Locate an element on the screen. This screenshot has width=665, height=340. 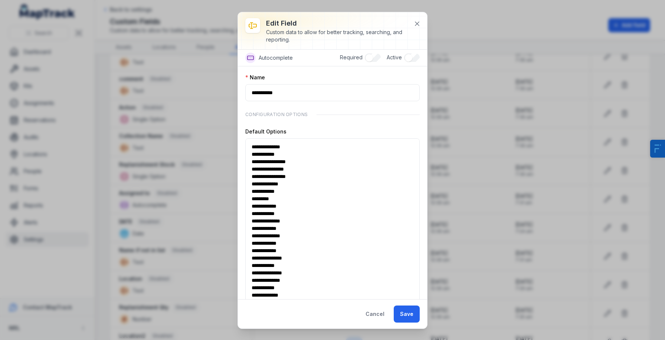
button: Cancel is located at coordinates (375, 314).